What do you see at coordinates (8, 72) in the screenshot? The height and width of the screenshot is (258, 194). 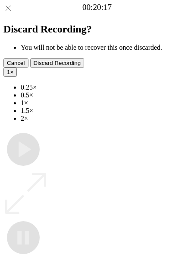 I see `span: 1` at bounding box center [8, 72].